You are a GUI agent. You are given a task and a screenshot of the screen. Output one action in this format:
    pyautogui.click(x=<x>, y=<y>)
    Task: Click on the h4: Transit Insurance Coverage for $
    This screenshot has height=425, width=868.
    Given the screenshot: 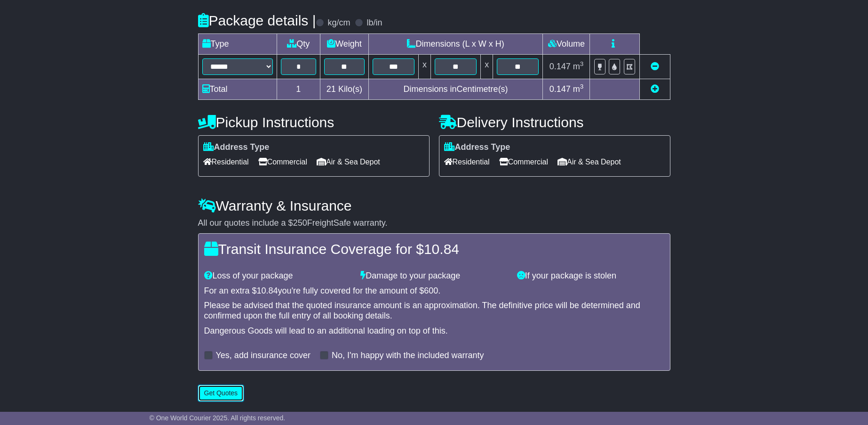 What is the action you would take?
    pyautogui.click(x=434, y=249)
    